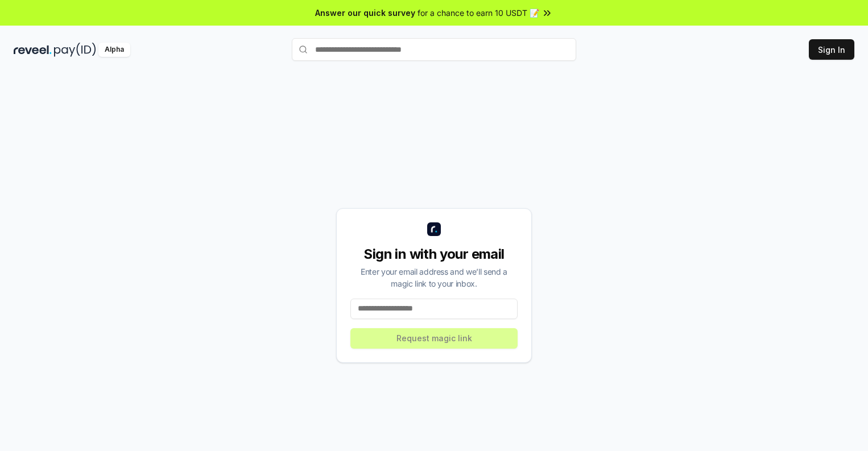  What do you see at coordinates (33, 49) in the screenshot?
I see `img: reveel_dark` at bounding box center [33, 49].